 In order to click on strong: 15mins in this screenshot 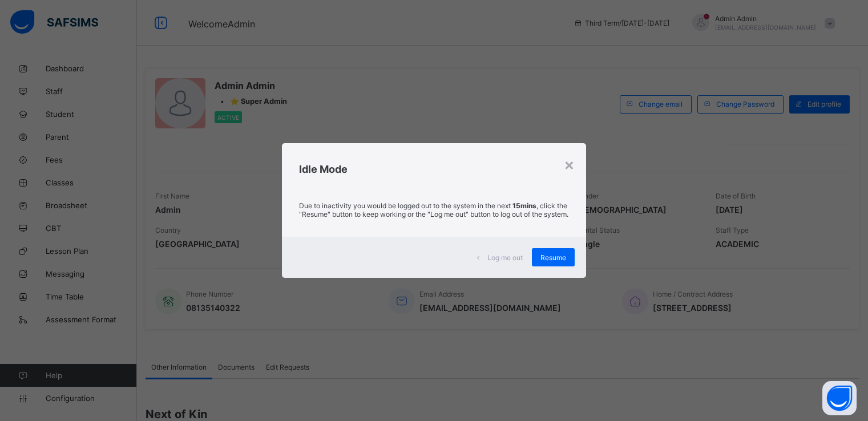, I will do `click(525, 205)`.